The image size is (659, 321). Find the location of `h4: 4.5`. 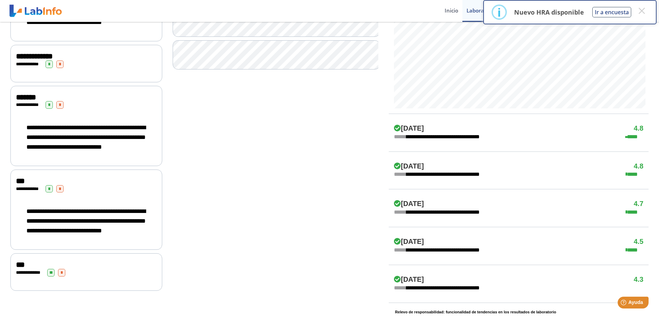

h4: 4.5 is located at coordinates (638, 242).